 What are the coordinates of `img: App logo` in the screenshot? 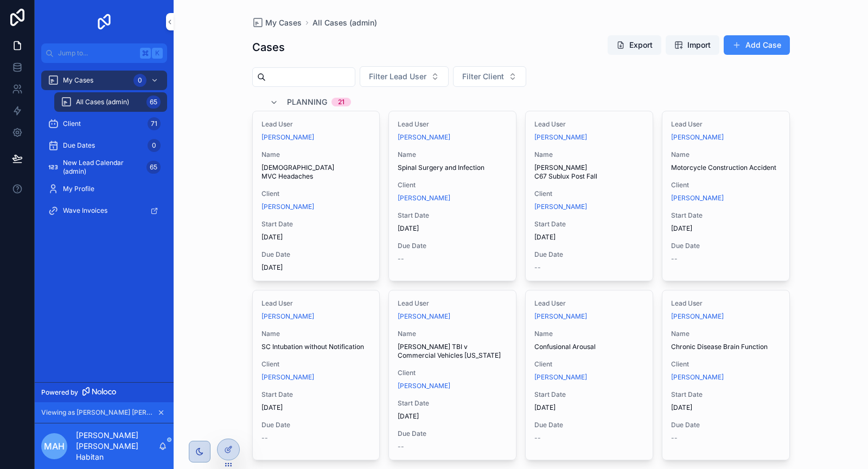 It's located at (104, 22).